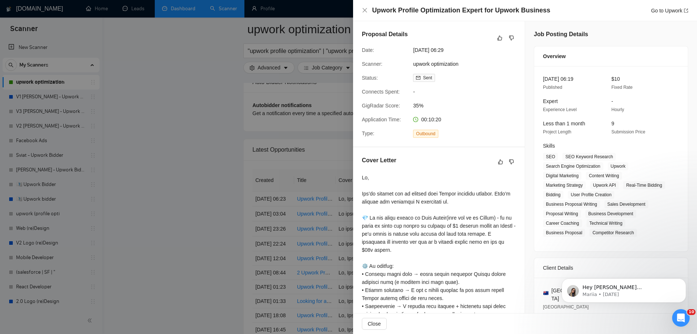 The width and height of the screenshot is (697, 334). I want to click on span: Bidding, so click(553, 195).